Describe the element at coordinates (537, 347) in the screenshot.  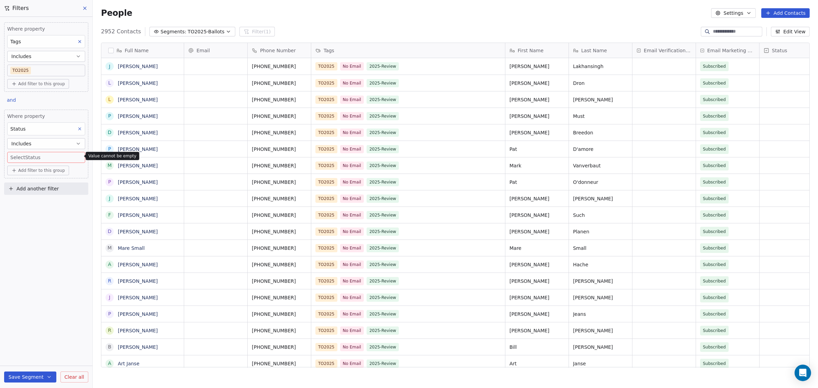
I see `span: Bill` at that location.